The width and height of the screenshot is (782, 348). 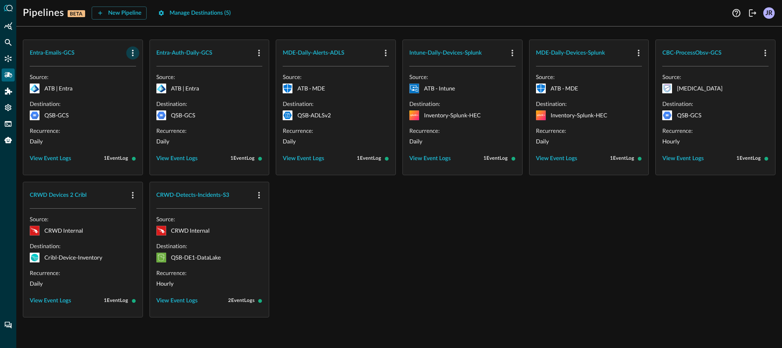 I want to click on div: Addons, so click(x=9, y=91).